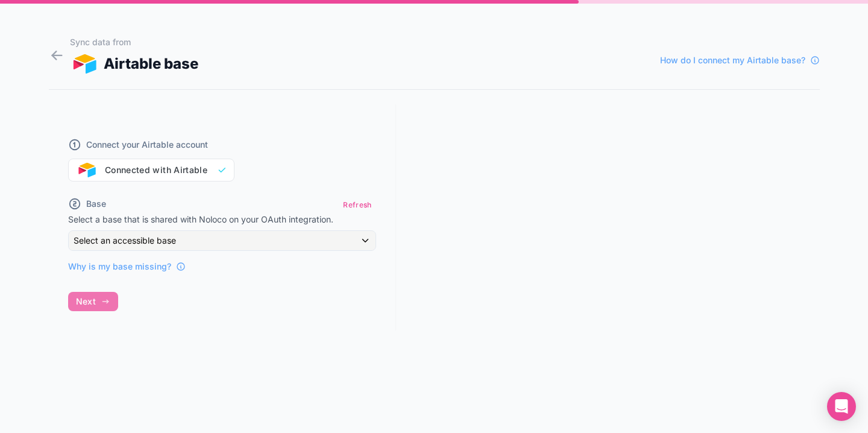  I want to click on span: Connect your Airtable account, so click(147, 145).